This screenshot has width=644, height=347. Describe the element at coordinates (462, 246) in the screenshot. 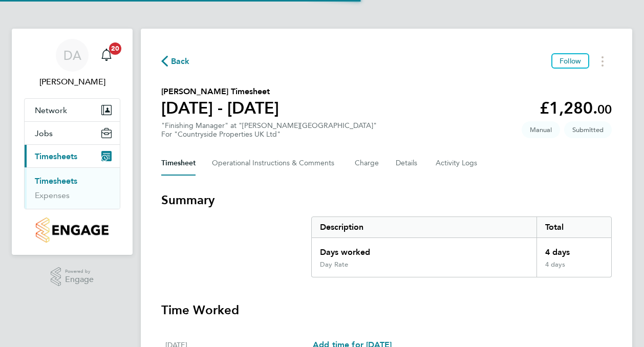

I see `div: Summary` at that location.